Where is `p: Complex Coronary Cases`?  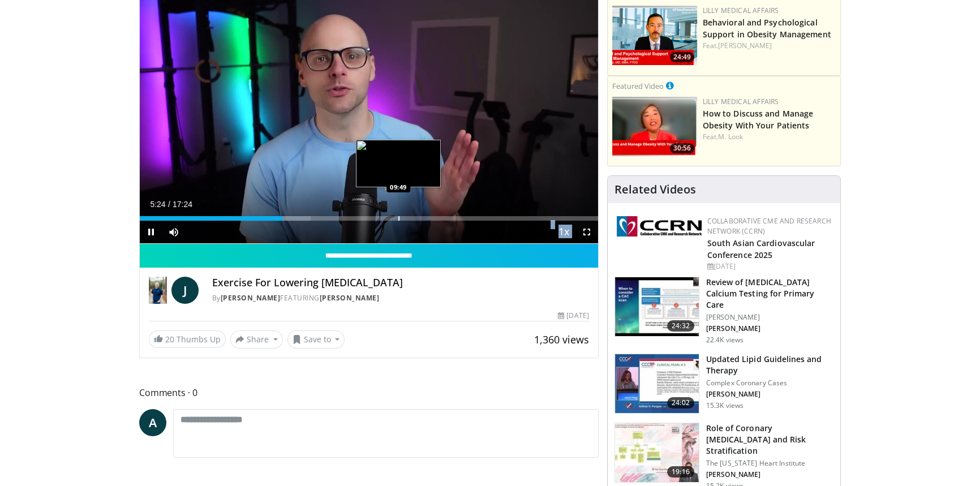
p: Complex Coronary Cases is located at coordinates (769, 383).